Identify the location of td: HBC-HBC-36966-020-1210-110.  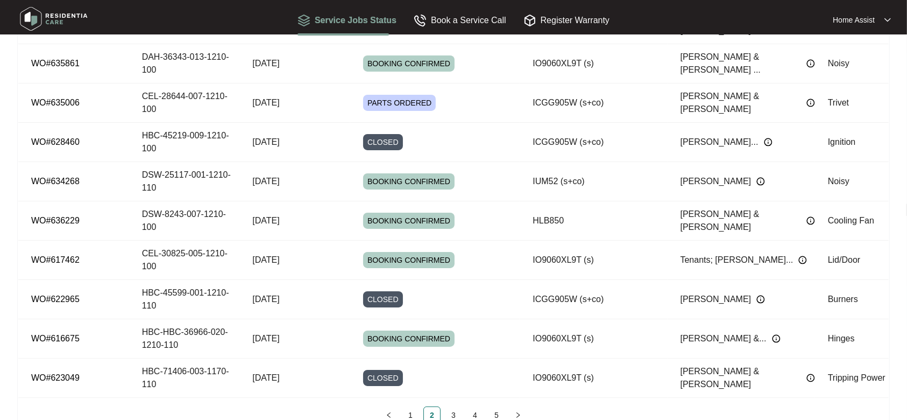
(184, 338).